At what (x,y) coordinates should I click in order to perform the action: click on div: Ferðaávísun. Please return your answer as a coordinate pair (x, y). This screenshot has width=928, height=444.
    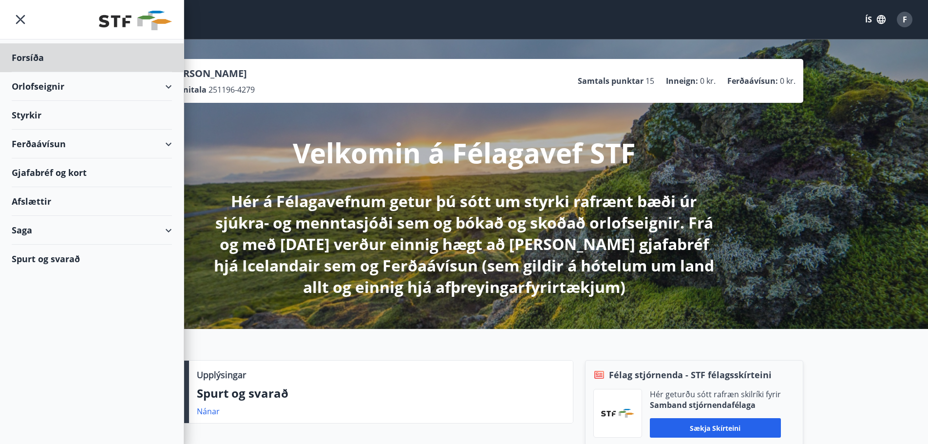
    Looking at the image, I should click on (92, 144).